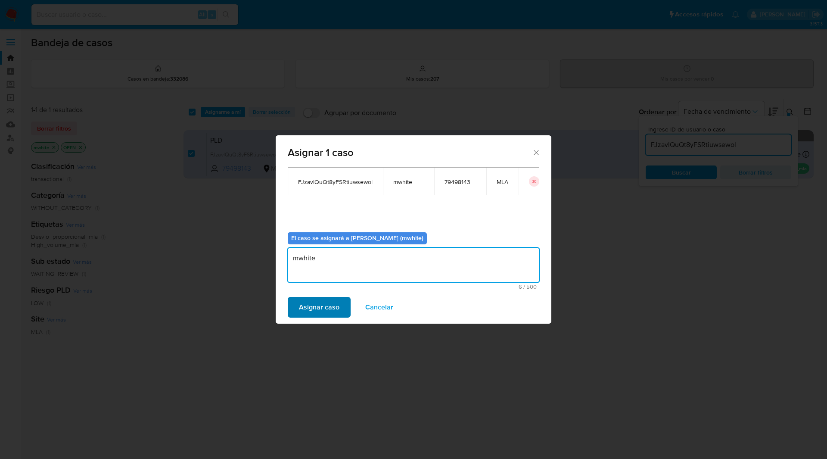  I want to click on span: Máximo 500 caracteres, so click(413, 286).